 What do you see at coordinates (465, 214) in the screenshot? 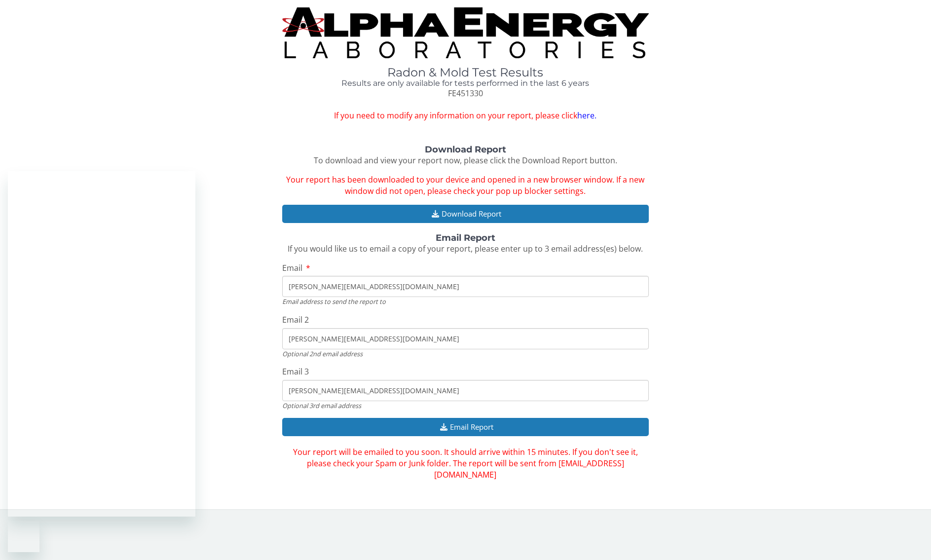
I see `button: Download Report` at bounding box center [465, 214].